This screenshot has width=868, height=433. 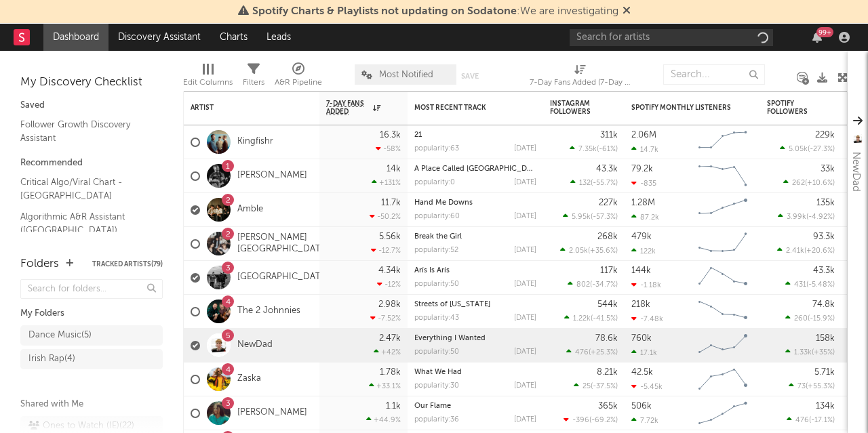 I want to click on a: Irish Rap(4), so click(x=91, y=359).